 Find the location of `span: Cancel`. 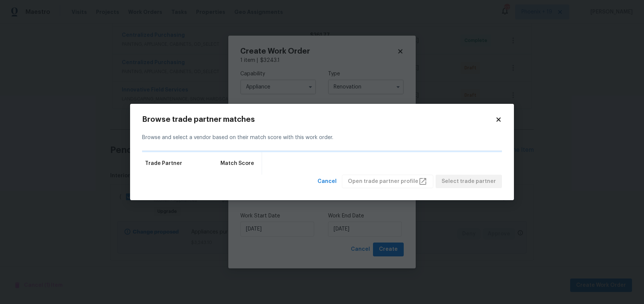

span: Cancel is located at coordinates (327, 181).